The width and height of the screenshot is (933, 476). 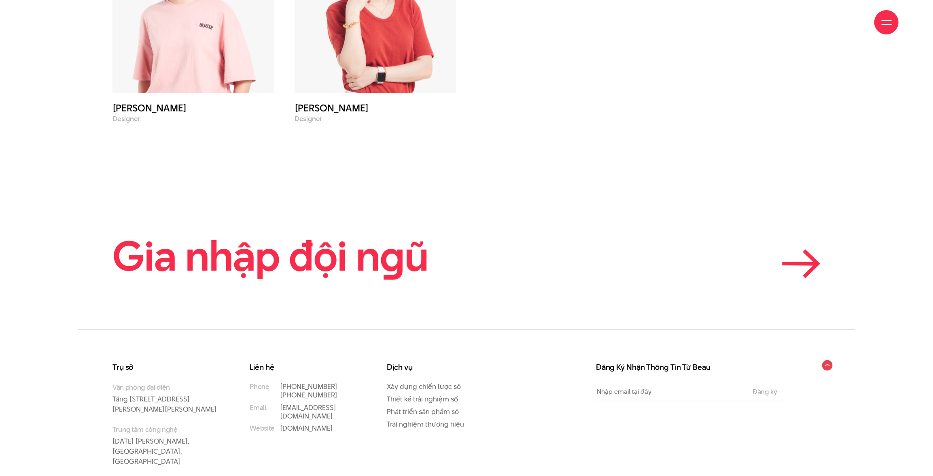 I want to click on a: Trải nghiệm thương hiệu, so click(x=426, y=424).